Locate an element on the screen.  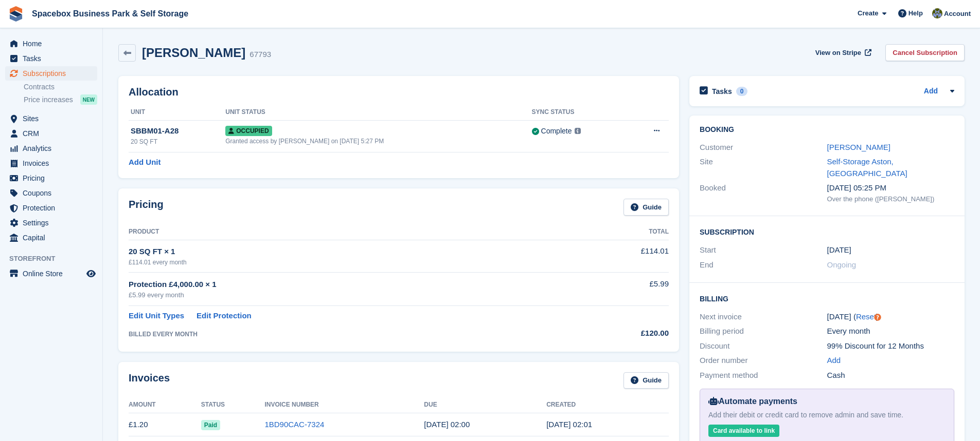
img: stora-icon-8386f47178a22dfd0bd8f6a31ec36ba5ce8667c1dd55bd0f319d3a0aa187defe.svg is located at coordinates (16, 13).